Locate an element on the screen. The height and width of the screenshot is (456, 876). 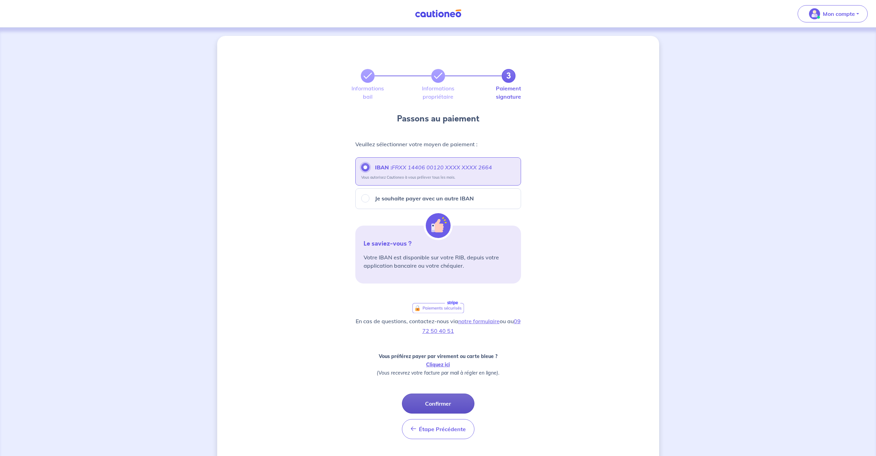
p: Votre IBAN est disponible sur votre RIB, depuis votre application bancaire ou votre chéquier. is located at coordinates (438, 262).